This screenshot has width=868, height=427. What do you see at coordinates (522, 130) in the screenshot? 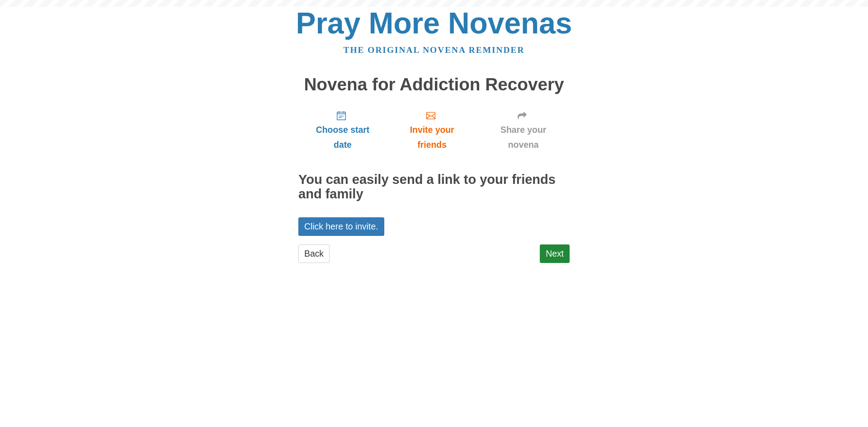
I see `a: Share your novena` at bounding box center [522, 130].